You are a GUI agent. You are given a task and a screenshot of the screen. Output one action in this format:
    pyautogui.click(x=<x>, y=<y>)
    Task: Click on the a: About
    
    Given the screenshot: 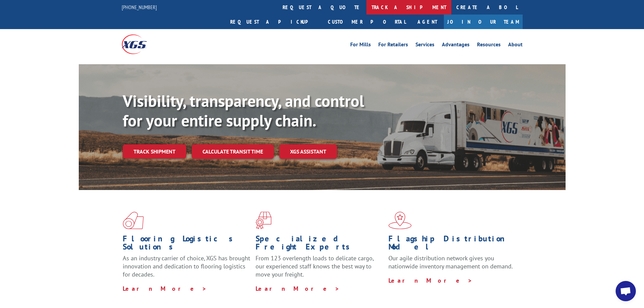 What is the action you would take?
    pyautogui.click(x=515, y=45)
    